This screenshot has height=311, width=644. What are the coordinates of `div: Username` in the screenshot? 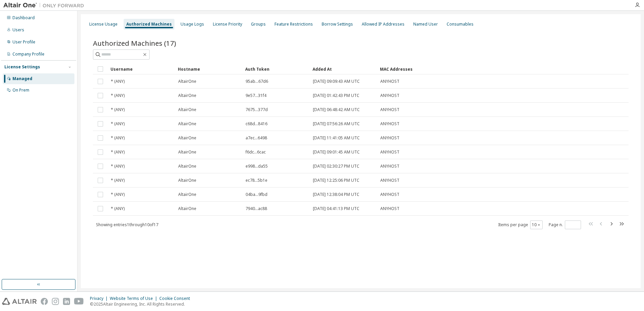 It's located at (142, 69).